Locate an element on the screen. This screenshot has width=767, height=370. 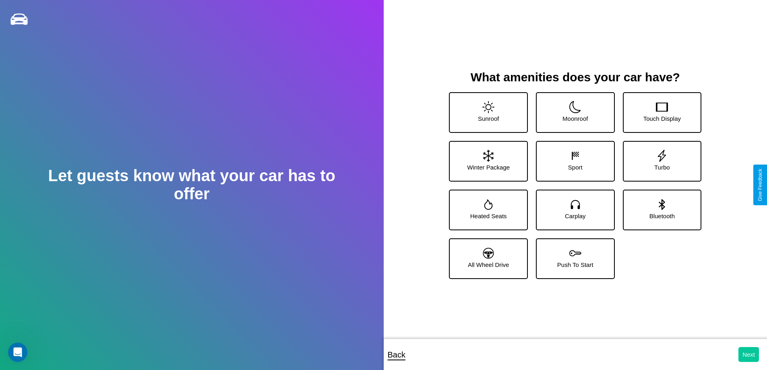
p: Push To Start is located at coordinates (576, 265).